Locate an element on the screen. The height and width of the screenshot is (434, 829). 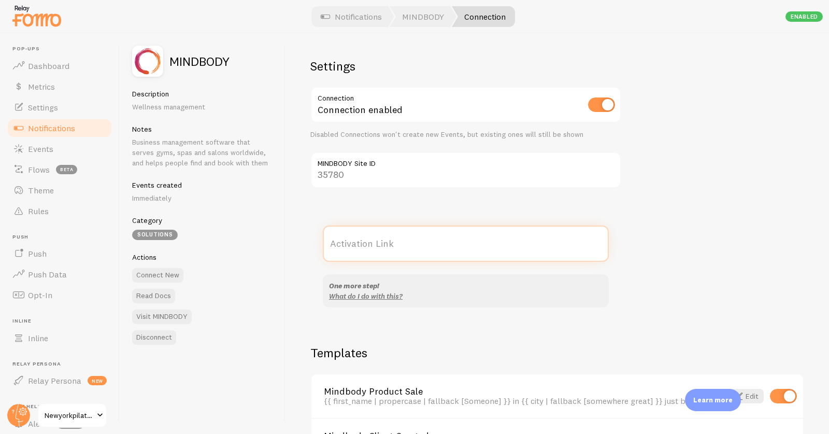
div: Disabled Connections won't create new Events, but existing ones will still be shown is located at coordinates (466, 135).